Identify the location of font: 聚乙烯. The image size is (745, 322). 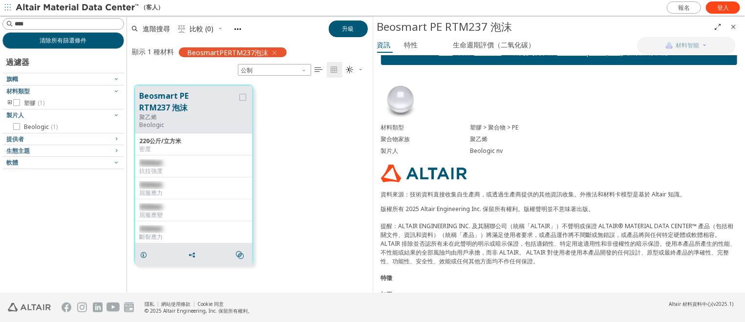
(148, 117).